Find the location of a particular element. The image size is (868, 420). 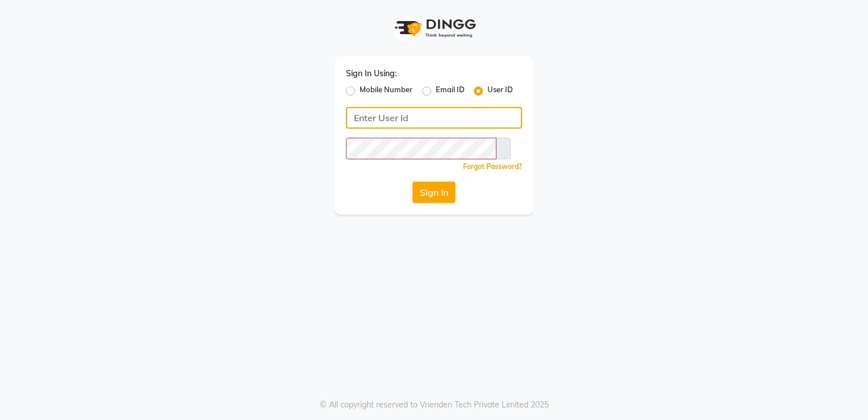

img: logo1.svg is located at coordinates (434, 28).